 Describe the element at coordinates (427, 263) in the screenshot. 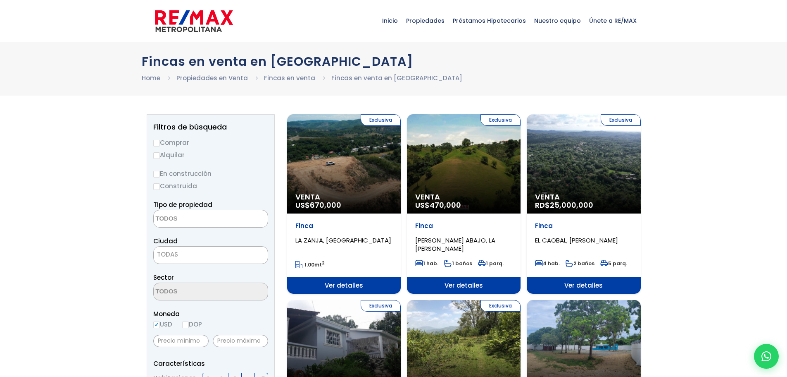

I see `span: 1 hab.` at that location.